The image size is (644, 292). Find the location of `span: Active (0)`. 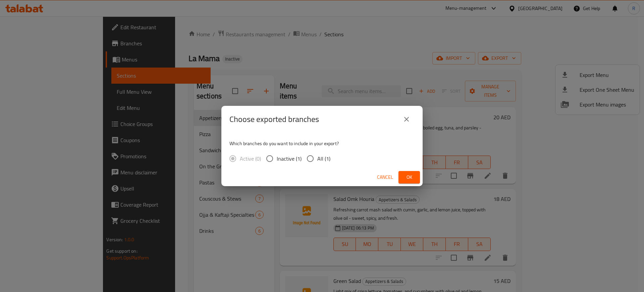

span: Active (0) is located at coordinates (250, 159).